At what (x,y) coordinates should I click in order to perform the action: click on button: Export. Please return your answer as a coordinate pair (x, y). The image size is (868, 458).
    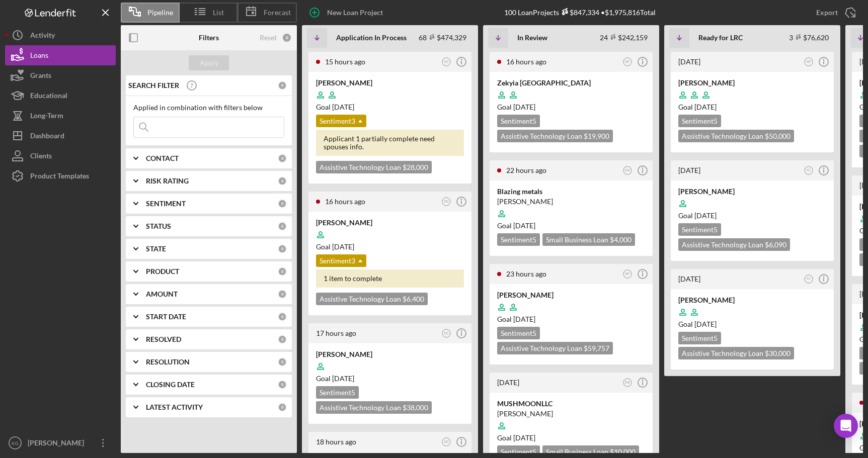
    Looking at the image, I should click on (834, 12).